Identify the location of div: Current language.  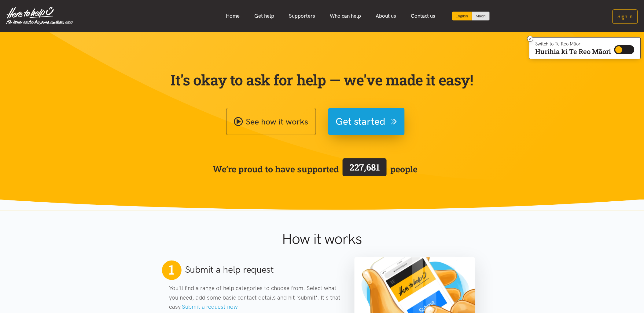
(462, 16).